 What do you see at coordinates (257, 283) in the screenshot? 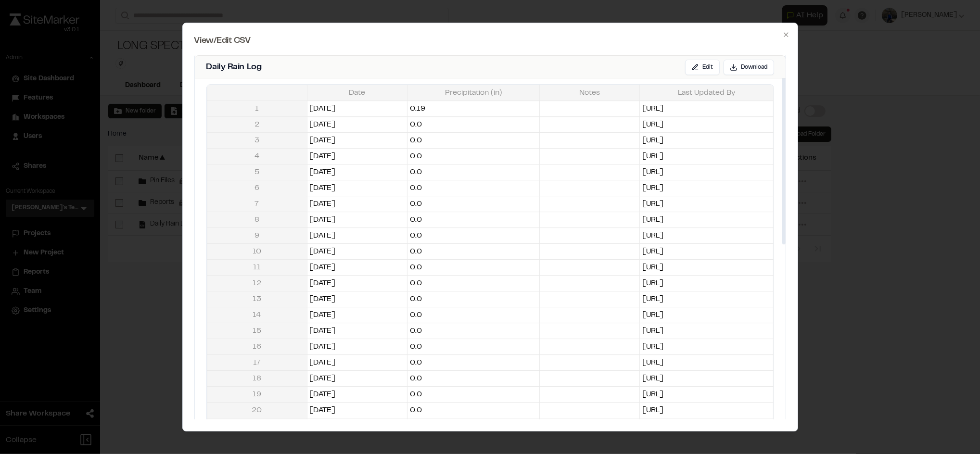
I see `th: 12` at bounding box center [257, 283].